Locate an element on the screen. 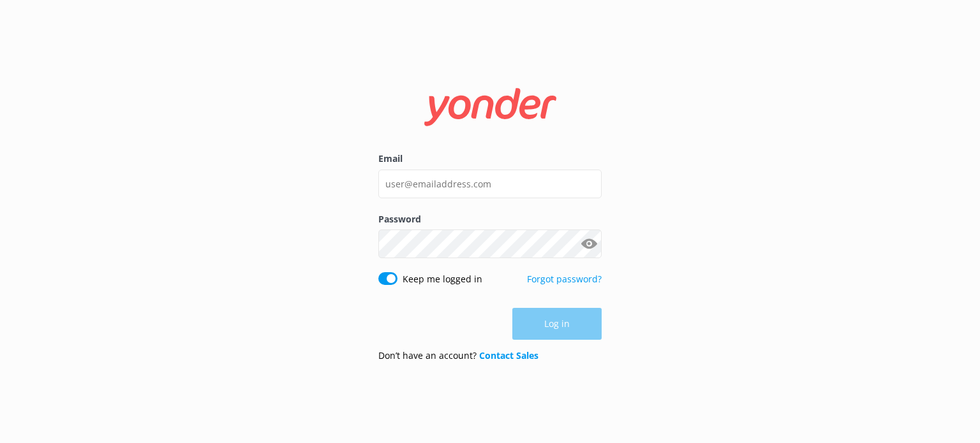 The height and width of the screenshot is (443, 980). label: Password is located at coordinates (490, 219).